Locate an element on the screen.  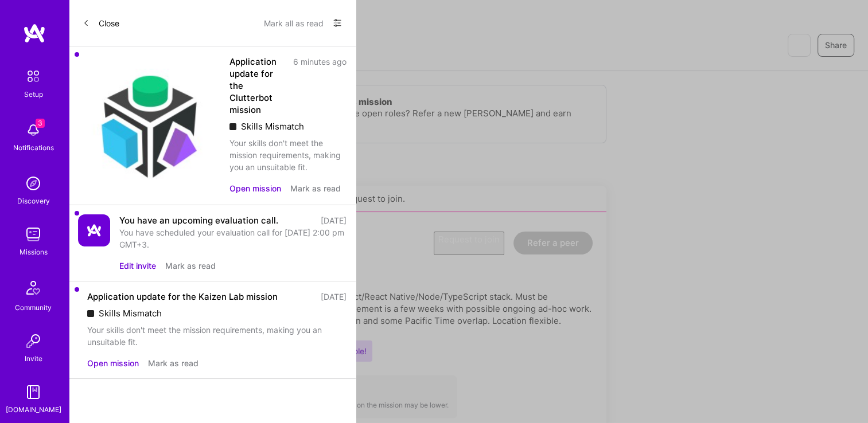
button: Edit invite is located at coordinates (138, 266).